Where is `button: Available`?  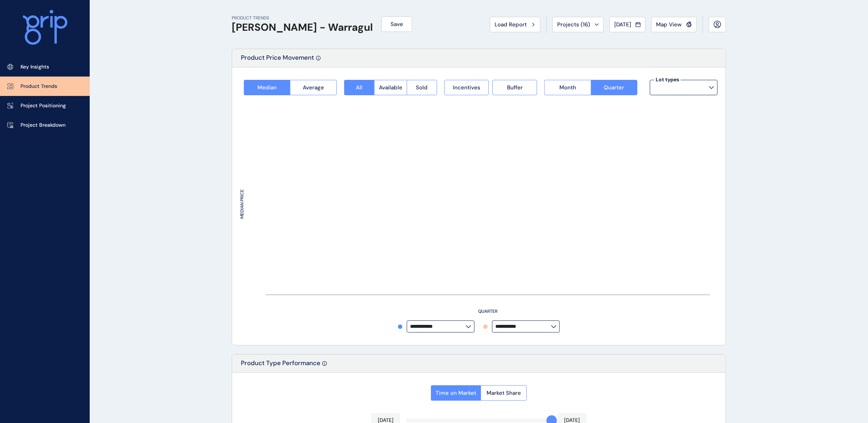 button: Available is located at coordinates (390, 88).